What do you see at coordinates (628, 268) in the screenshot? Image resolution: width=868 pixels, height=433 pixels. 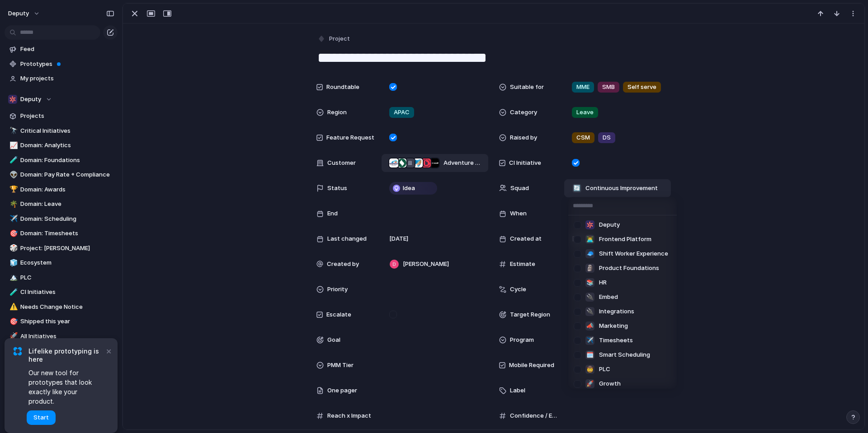 I see `span: Product Foundations` at bounding box center [628, 268].